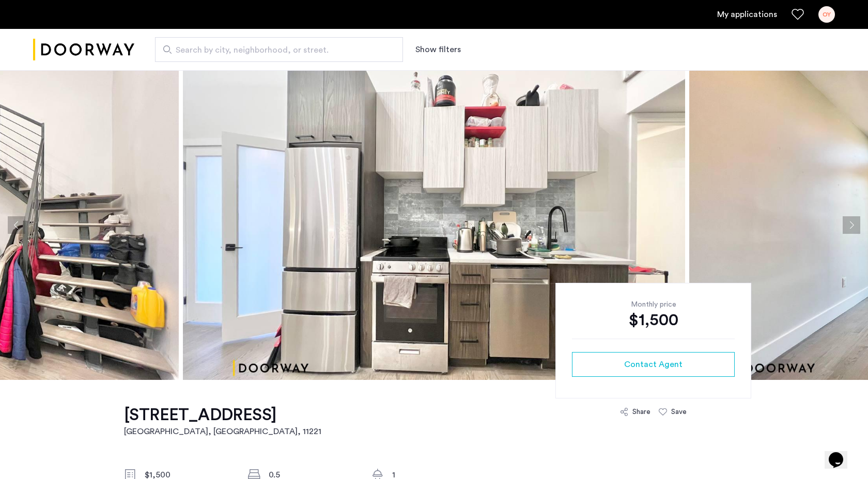 This screenshot has width=868, height=479. What do you see at coordinates (747, 15) in the screenshot?
I see `a: My application` at bounding box center [747, 15].